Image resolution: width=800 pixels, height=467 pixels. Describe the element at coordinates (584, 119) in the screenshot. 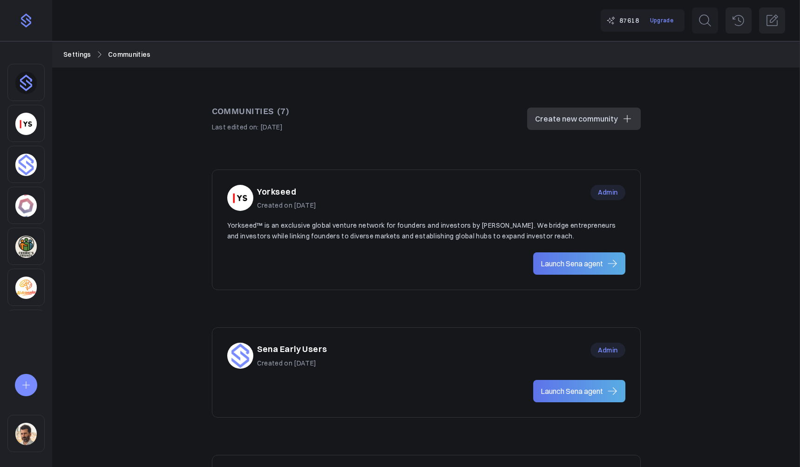

I see `a: Create new community` at that location.